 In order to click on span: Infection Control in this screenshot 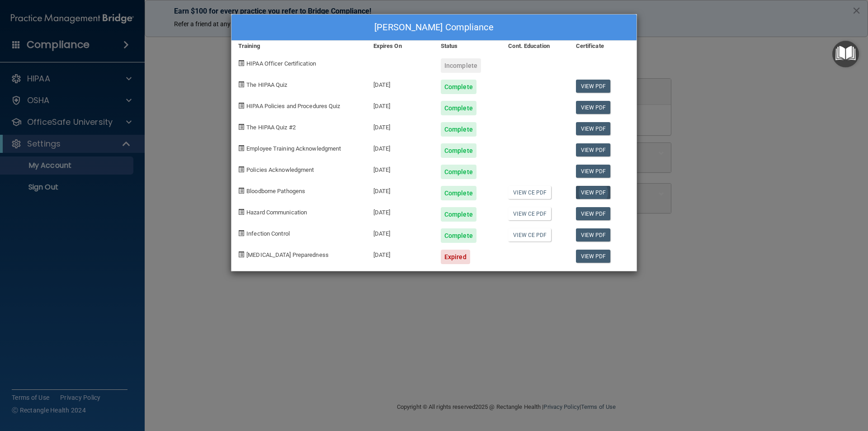, I will do `click(268, 233)`.